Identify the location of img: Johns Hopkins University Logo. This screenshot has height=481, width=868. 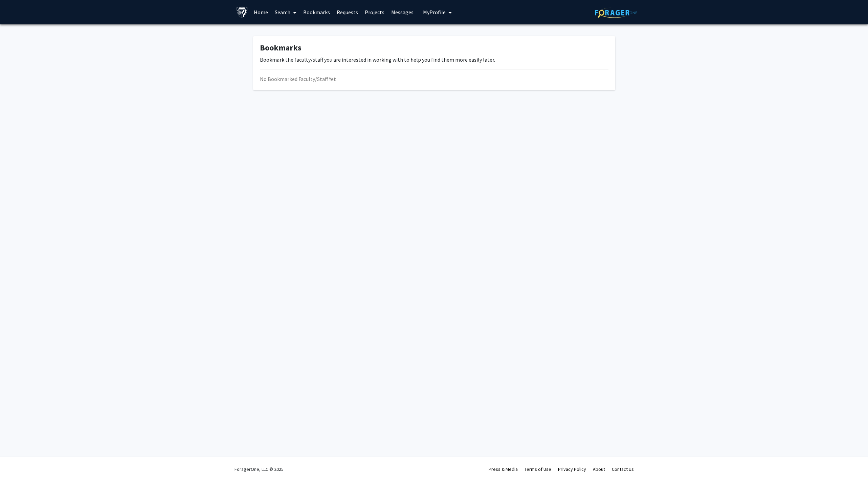
(242, 12).